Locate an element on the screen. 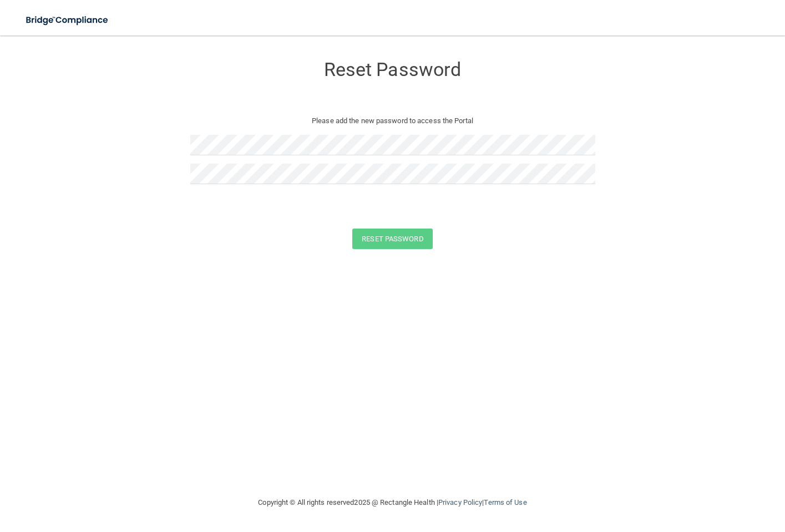 The image size is (785, 532). p: Please add the new password to access the Portal is located at coordinates (393, 121).